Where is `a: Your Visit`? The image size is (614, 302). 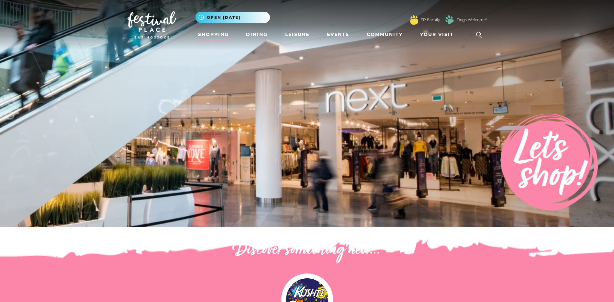 a: Your Visit is located at coordinates (439, 34).